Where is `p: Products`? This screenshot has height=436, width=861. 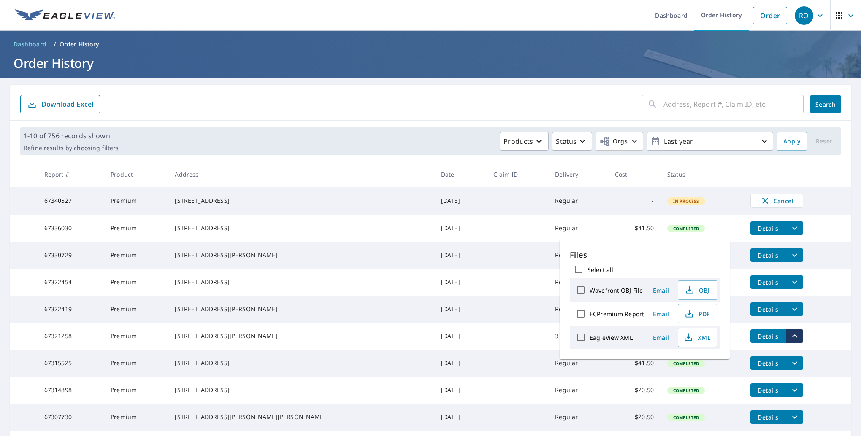
p: Products is located at coordinates (518, 141).